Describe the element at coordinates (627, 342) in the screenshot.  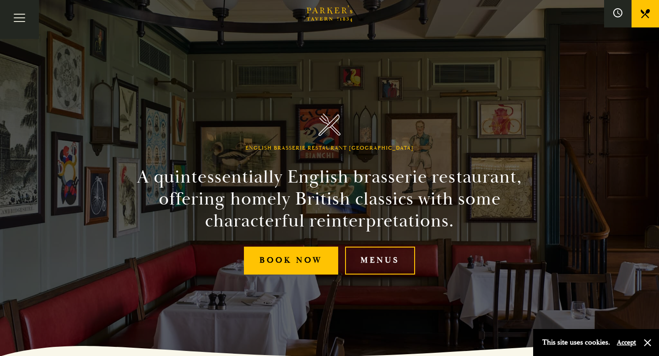
I see `button: Accept` at that location.